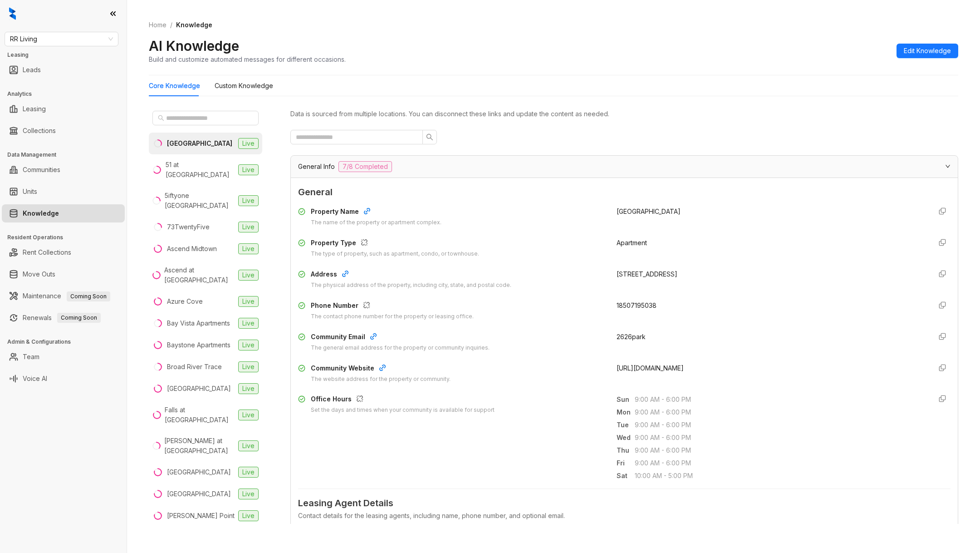 Image resolution: width=980 pixels, height=553 pixels. Describe the element at coordinates (67, 94) in the screenshot. I see `h3: Analytics` at that location.